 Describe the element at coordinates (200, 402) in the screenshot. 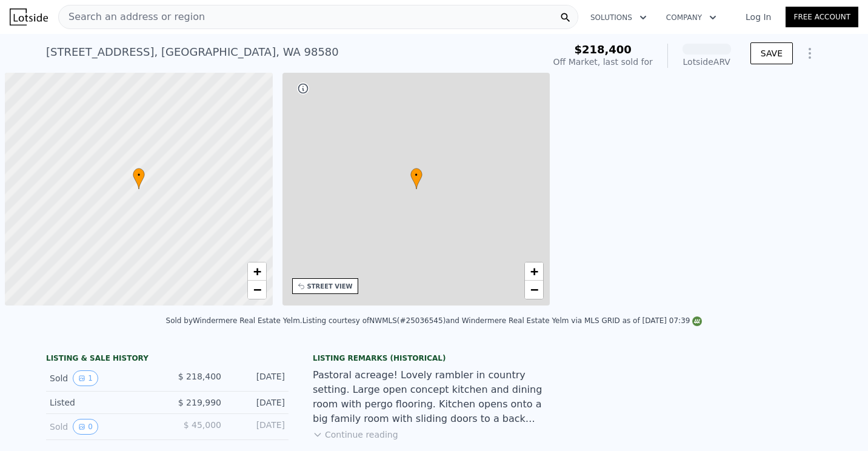

I see `span: $ 219,990` at that location.